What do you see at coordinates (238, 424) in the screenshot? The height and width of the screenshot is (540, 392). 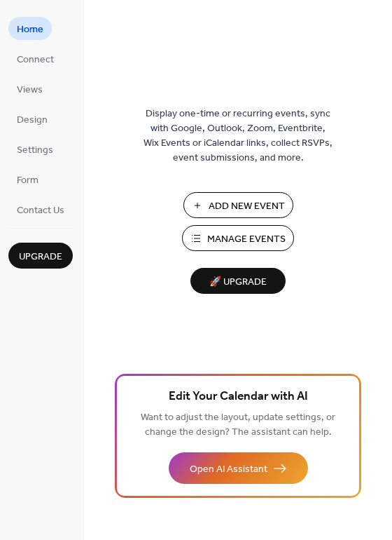 I see `span: Want to adjust the layout, update settings, or change the design? The assistant can help.` at bounding box center [238, 424].